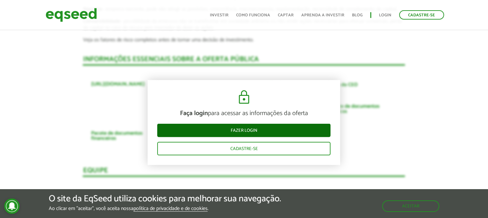  I want to click on a: Login, so click(385, 15).